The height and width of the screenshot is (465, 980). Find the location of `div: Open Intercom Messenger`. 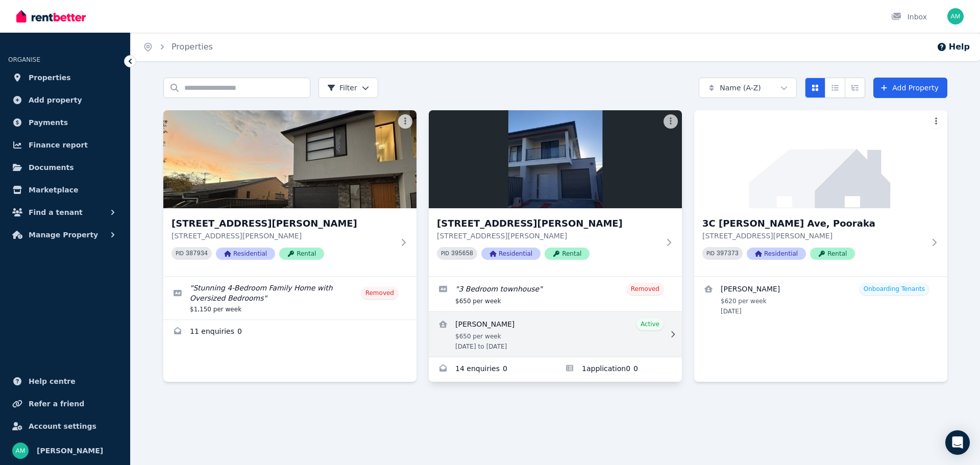

div: Open Intercom Messenger is located at coordinates (957, 442).